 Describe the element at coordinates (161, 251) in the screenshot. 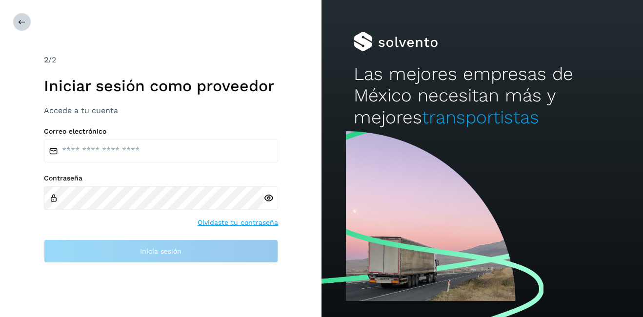

I see `button: Inicia sesión` at that location.